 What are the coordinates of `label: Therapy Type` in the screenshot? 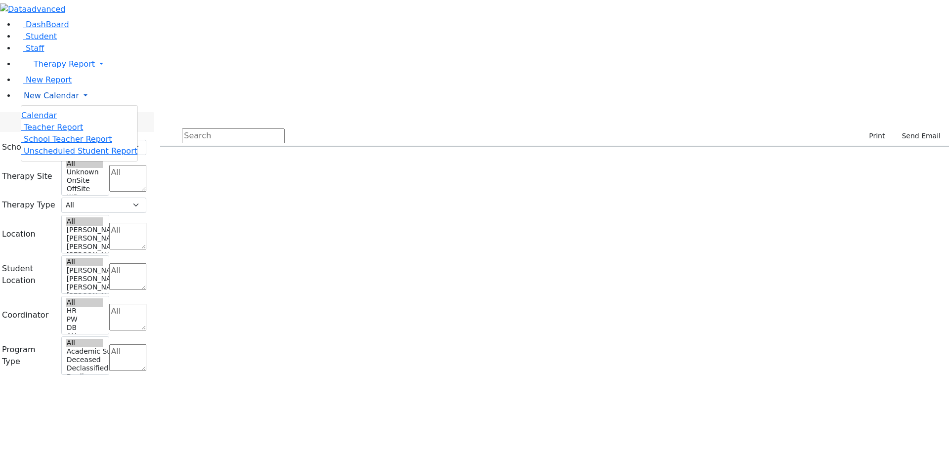 It's located at (29, 205).